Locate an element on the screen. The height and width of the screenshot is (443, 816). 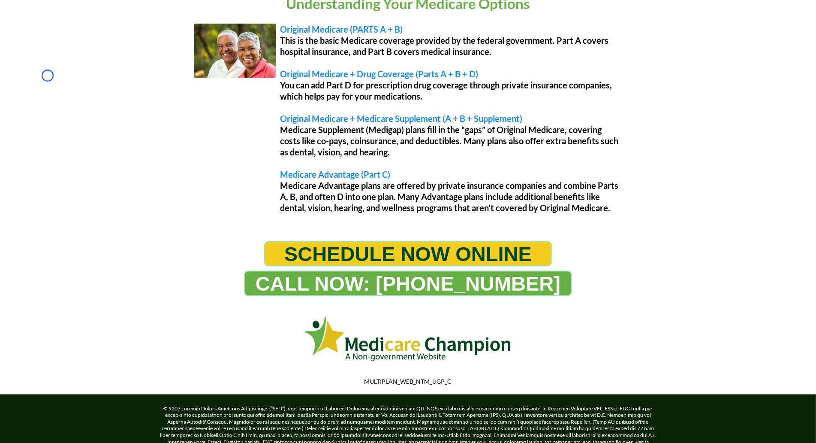
span: SCHEDULE NOW ONLINE is located at coordinates (408, 254).